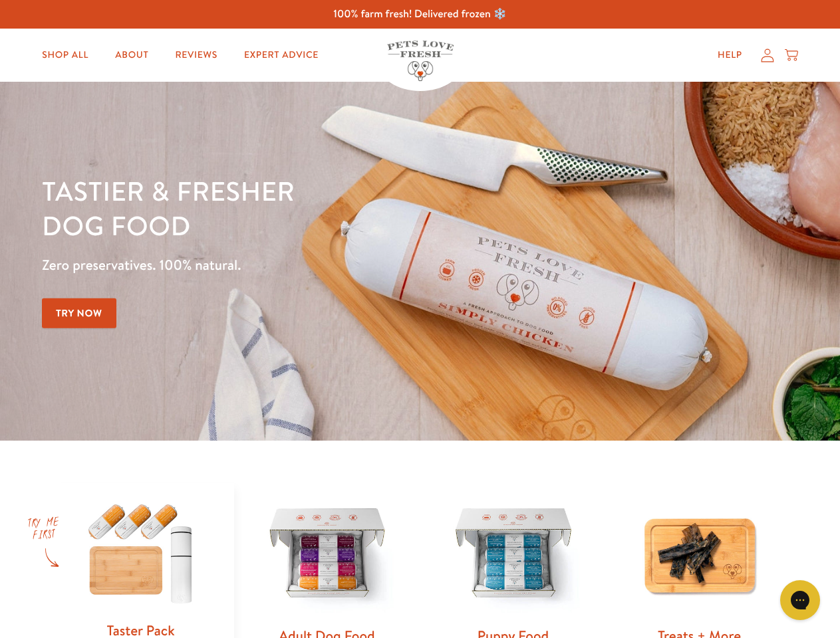 This screenshot has width=840, height=638. Describe the element at coordinates (132, 55) in the screenshot. I see `a: About` at that location.